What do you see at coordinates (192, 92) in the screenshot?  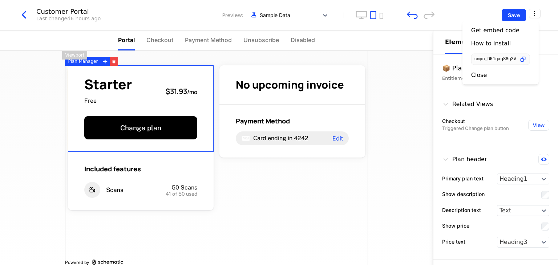 I see `sub: / mo` at bounding box center [192, 92].